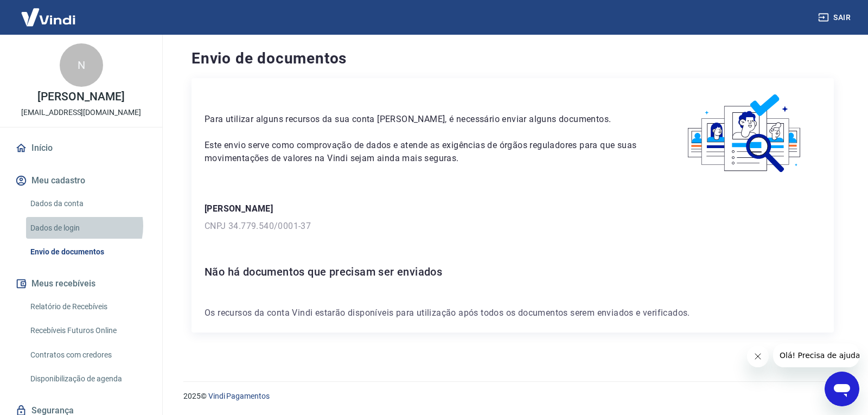 Image resolution: width=868 pixels, height=415 pixels. What do you see at coordinates (513, 226) in the screenshot?
I see `p: CNPJ 34.779.540/0001-37` at bounding box center [513, 226].